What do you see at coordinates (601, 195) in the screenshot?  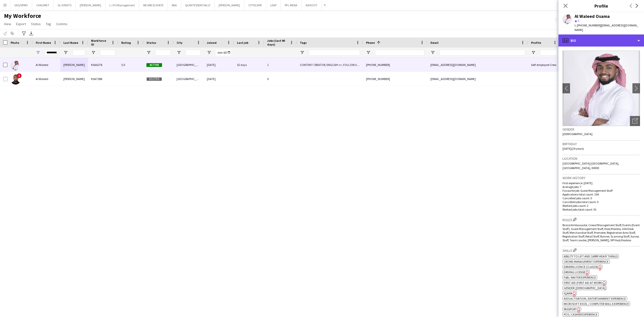 I see `p: Applications total count: 104` at bounding box center [601, 195].